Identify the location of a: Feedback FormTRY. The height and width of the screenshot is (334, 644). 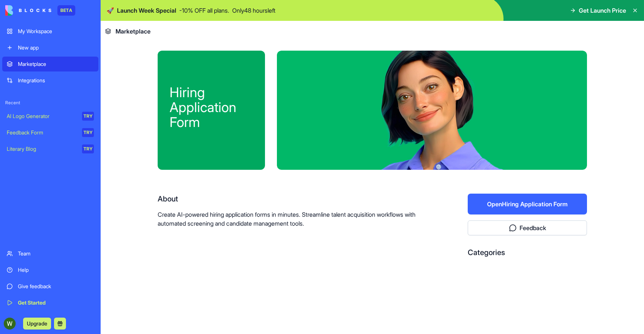
(51, 133).